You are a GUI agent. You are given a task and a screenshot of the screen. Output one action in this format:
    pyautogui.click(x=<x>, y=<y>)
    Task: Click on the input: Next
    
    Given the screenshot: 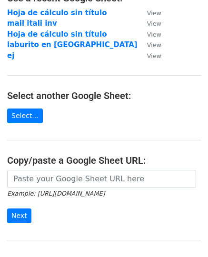 What is the action you would take?
    pyautogui.click(x=19, y=215)
    